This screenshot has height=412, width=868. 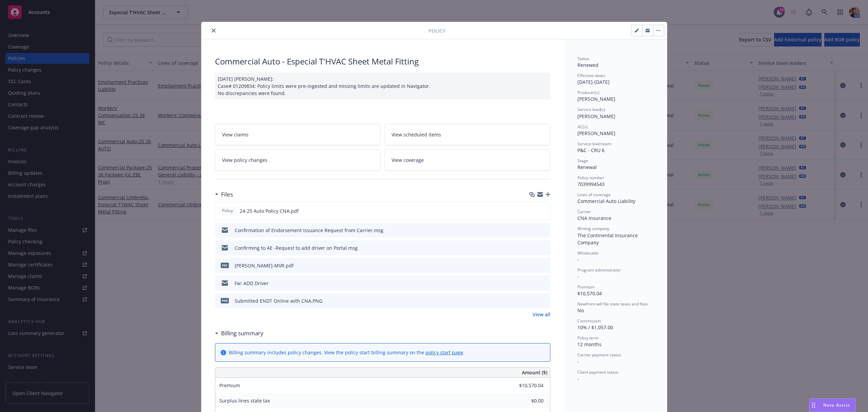 I want to click on span: $10,570.04, so click(x=590, y=293).